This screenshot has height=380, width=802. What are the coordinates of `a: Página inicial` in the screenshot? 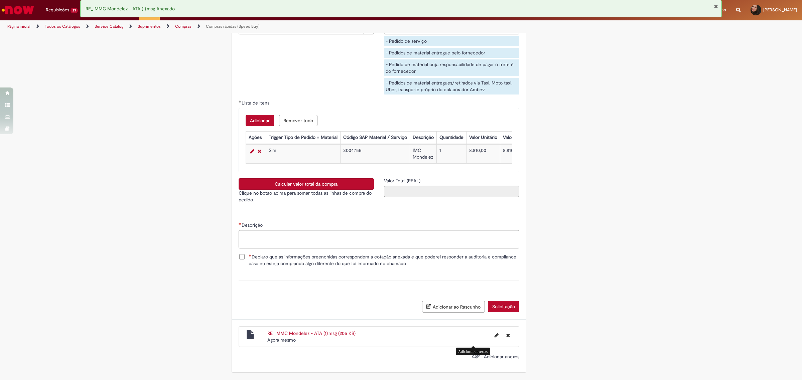 It's located at (19, 26).